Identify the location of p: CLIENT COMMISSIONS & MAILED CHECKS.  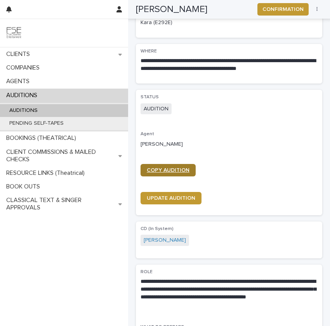
(61, 156).